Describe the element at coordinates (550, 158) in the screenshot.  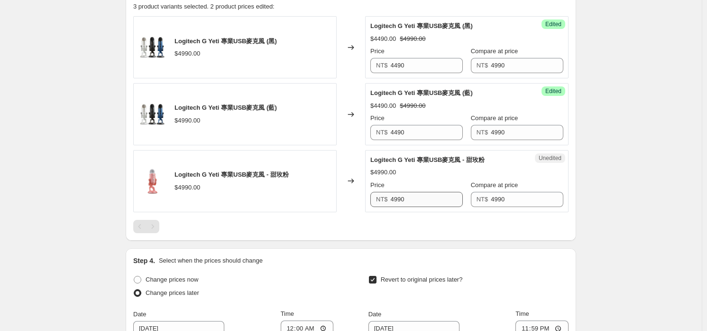
I see `span: Unedited` at that location.